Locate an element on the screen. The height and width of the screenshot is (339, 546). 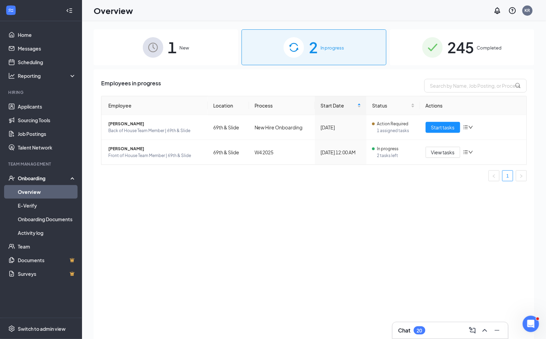
input: Search by Name, Job Posting, or Process is located at coordinates (476, 86).